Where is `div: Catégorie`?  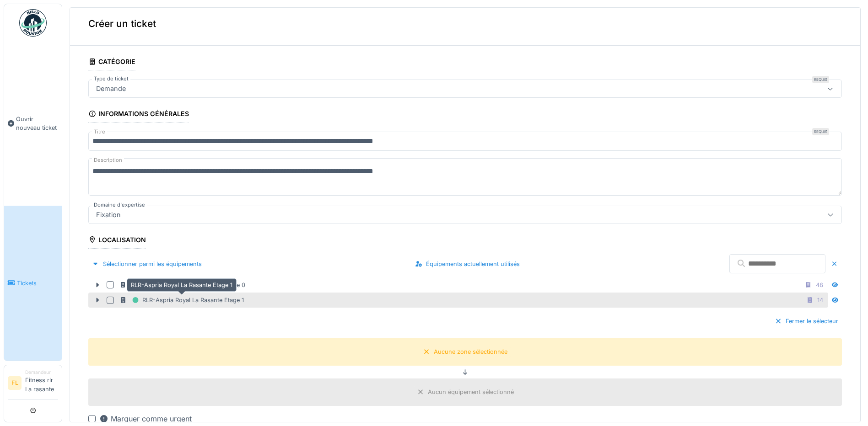
div: Catégorie is located at coordinates (111, 63).